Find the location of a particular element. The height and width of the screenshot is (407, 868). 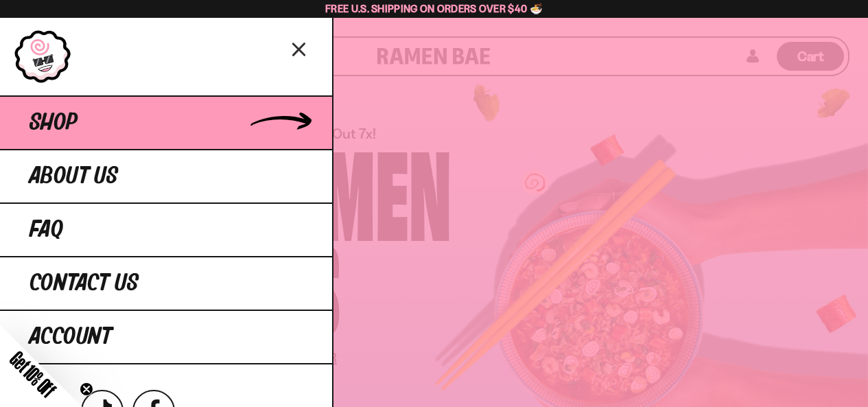

span: Free U.S. Shipping on Orders over $40 🍜 is located at coordinates (434, 8).